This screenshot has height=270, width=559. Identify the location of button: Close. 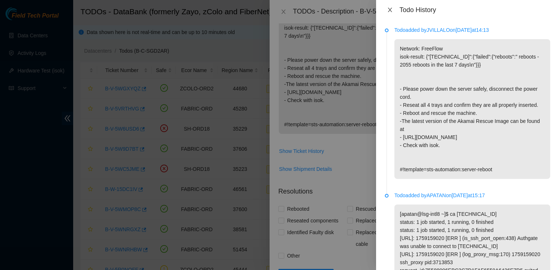
(390, 10).